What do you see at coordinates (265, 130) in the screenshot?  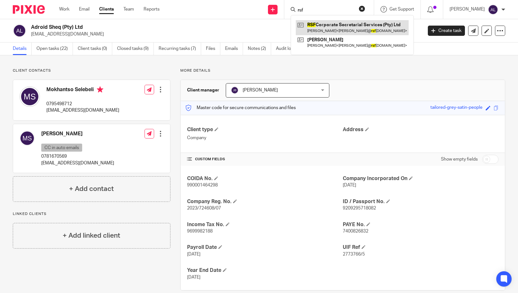 I see `h4: Client type` at bounding box center [265, 130].